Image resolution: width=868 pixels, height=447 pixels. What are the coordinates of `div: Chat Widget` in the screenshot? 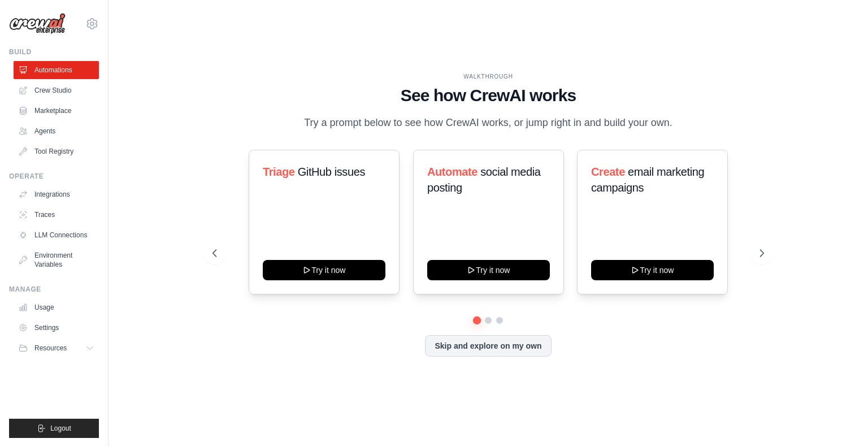 It's located at (840, 420).